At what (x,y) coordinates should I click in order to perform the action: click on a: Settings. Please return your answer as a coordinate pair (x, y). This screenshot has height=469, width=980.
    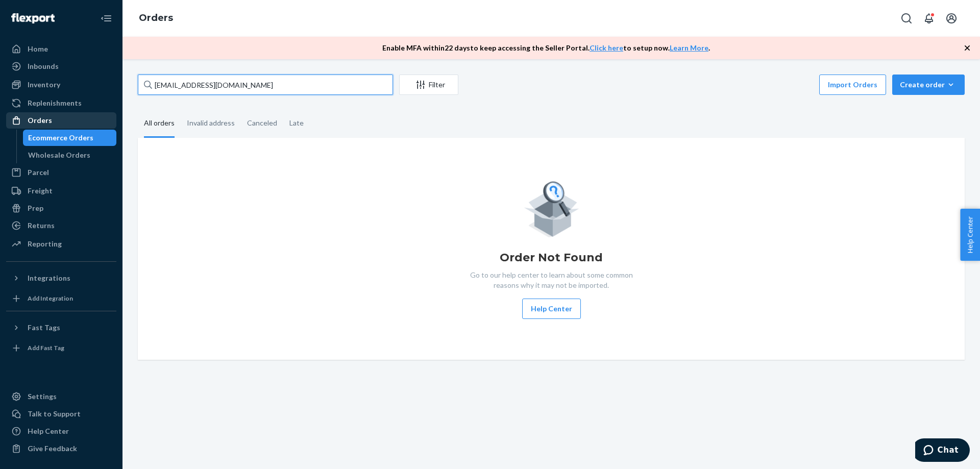
    Looking at the image, I should click on (61, 397).